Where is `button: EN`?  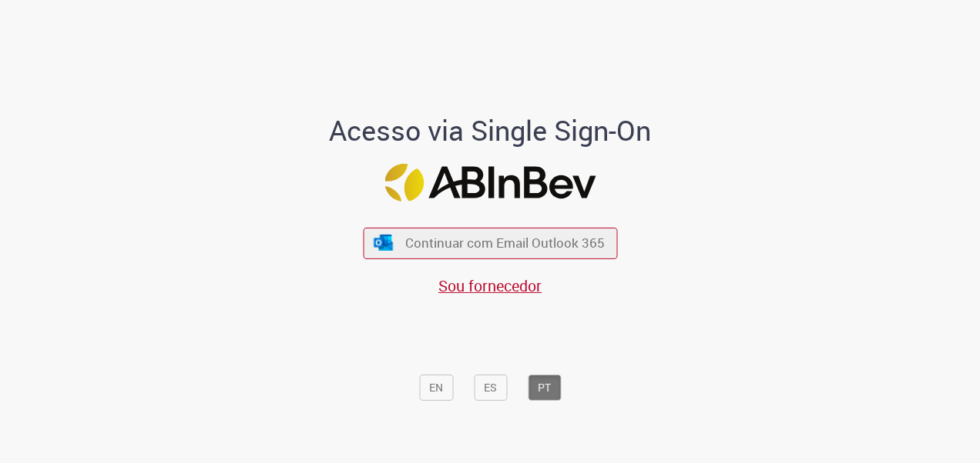 button: EN is located at coordinates (436, 388).